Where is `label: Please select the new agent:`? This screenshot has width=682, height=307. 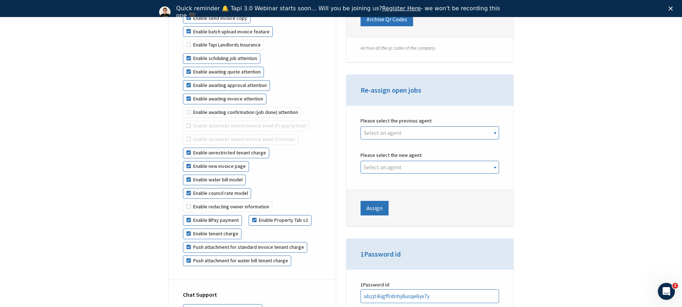 label: Please select the new agent: is located at coordinates (430, 155).